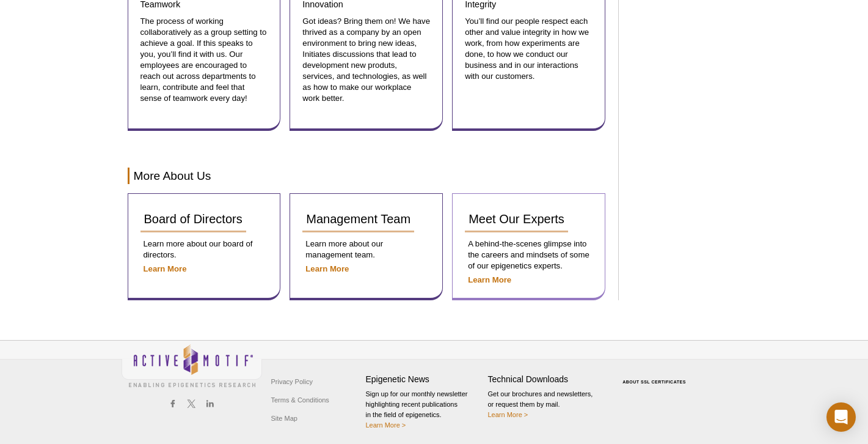  Describe the element at coordinates (654, 382) in the screenshot. I see `a: ABOUT SSL CERTIFICATES` at that location.